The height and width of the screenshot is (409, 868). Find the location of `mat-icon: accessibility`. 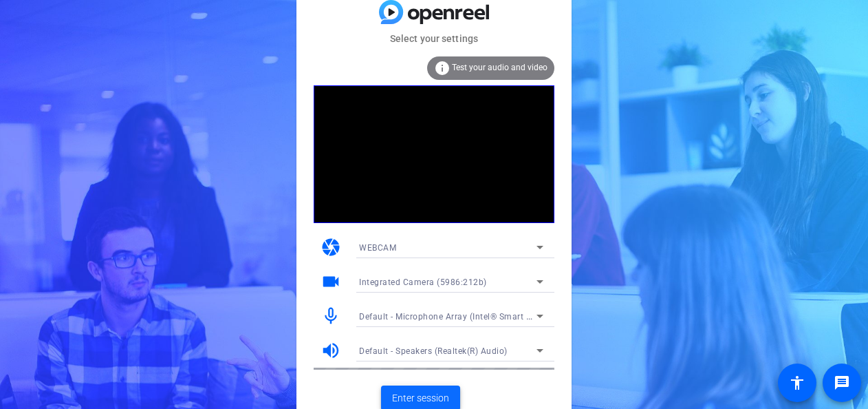

mat-icon: accessibility is located at coordinates (797, 383).